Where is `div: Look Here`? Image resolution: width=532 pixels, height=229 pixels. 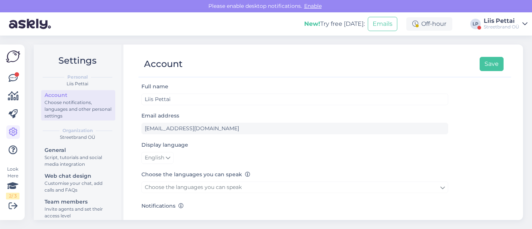 div: Look Here is located at coordinates (13, 183).